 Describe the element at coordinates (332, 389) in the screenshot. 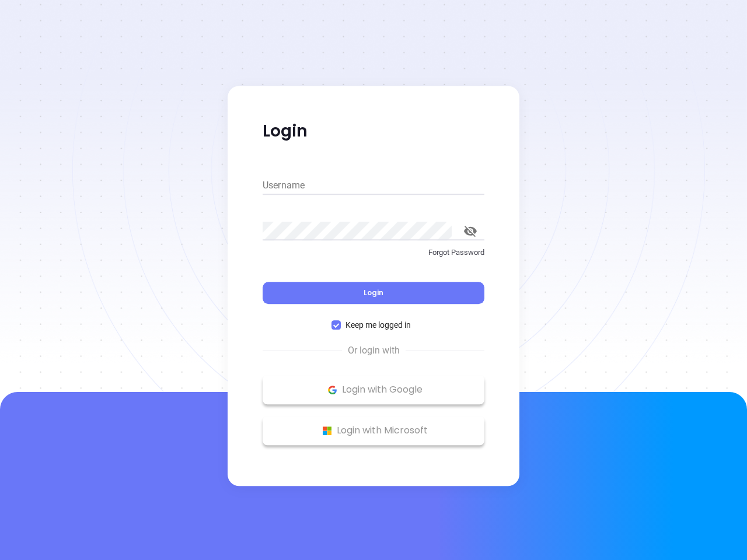

I see `img: Google Logo` at that location.